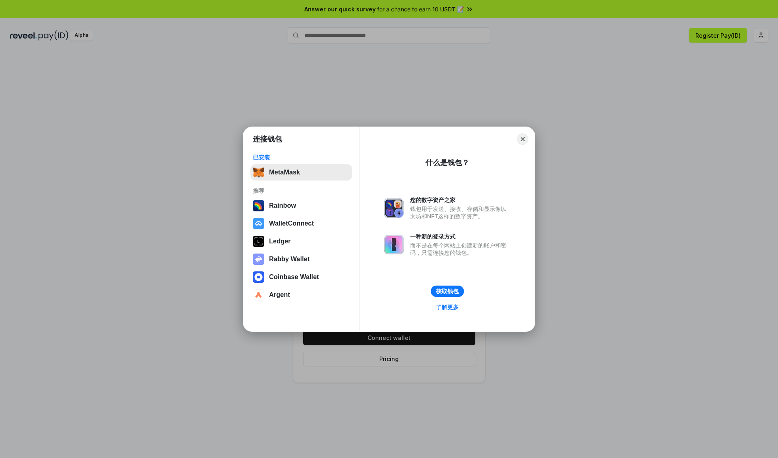 The width and height of the screenshot is (778, 458). What do you see at coordinates (289, 259) in the screenshot?
I see `div: Rabby Wallet` at bounding box center [289, 259].